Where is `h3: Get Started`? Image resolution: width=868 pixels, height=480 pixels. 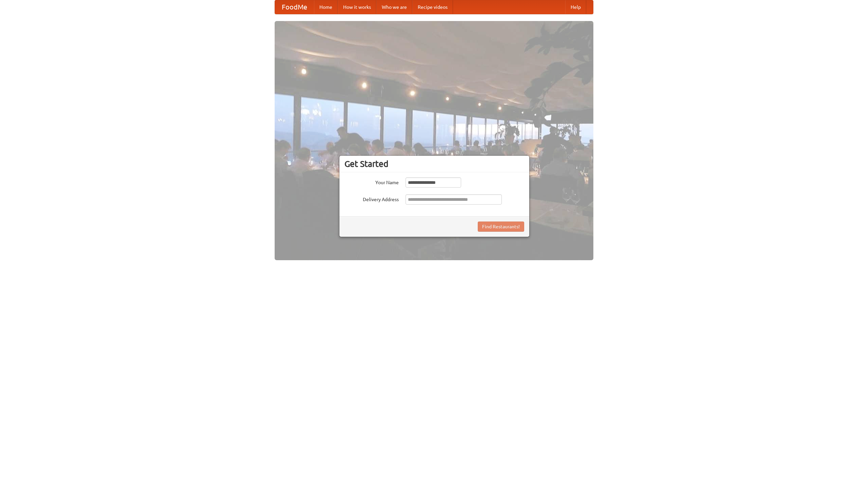 h3: Get Started is located at coordinates (434, 164).